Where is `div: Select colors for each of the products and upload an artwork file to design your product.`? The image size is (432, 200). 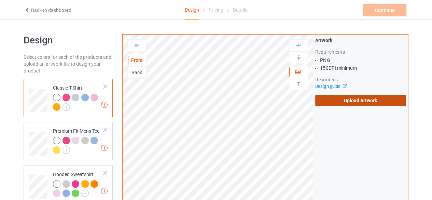
div: Select colors for each of the products and upload an artwork file to design your product. is located at coordinates (68, 64).